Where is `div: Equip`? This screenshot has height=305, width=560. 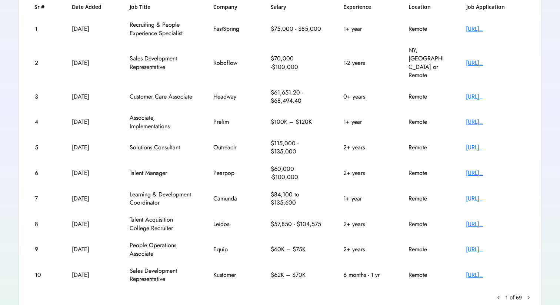 div: Equip is located at coordinates (232, 249).